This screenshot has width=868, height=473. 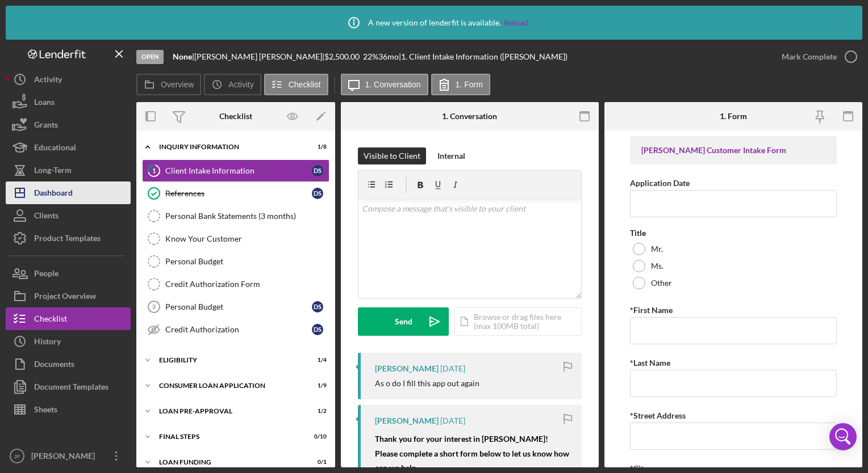 What do you see at coordinates (239, 193) in the screenshot?
I see `div: References` at bounding box center [239, 193].